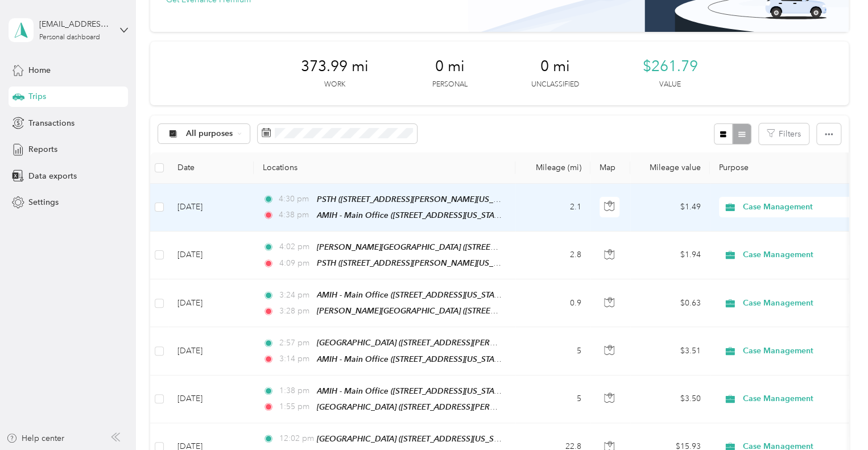 This screenshot has width=868, height=450. What do you see at coordinates (39, 70) in the screenshot?
I see `span: Home` at bounding box center [39, 70].